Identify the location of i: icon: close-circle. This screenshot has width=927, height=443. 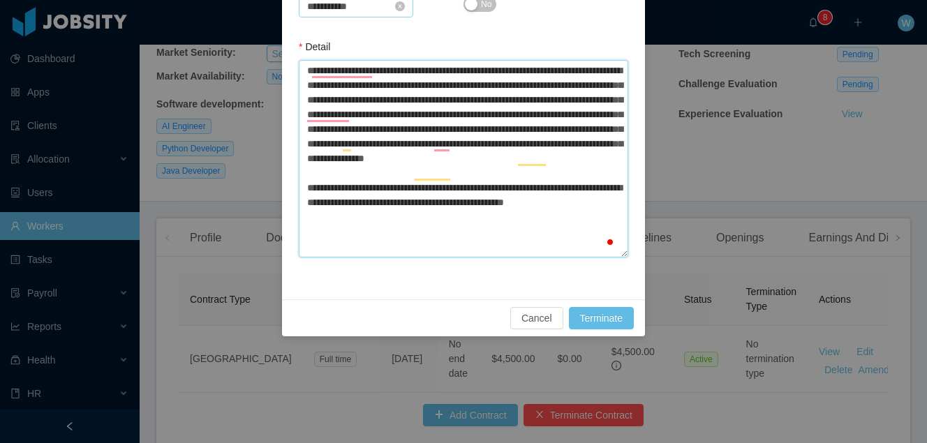
(400, 6).